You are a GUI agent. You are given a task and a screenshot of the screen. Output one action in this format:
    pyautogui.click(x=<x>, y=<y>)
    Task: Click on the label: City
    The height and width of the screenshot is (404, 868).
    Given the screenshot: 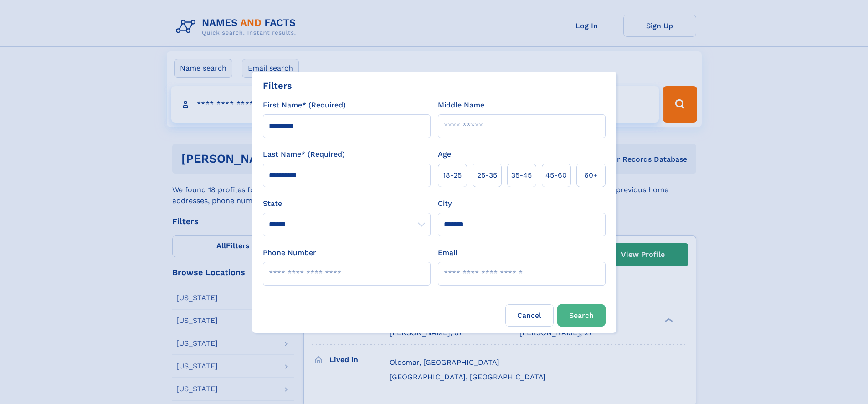 What is the action you would take?
    pyautogui.click(x=445, y=204)
    